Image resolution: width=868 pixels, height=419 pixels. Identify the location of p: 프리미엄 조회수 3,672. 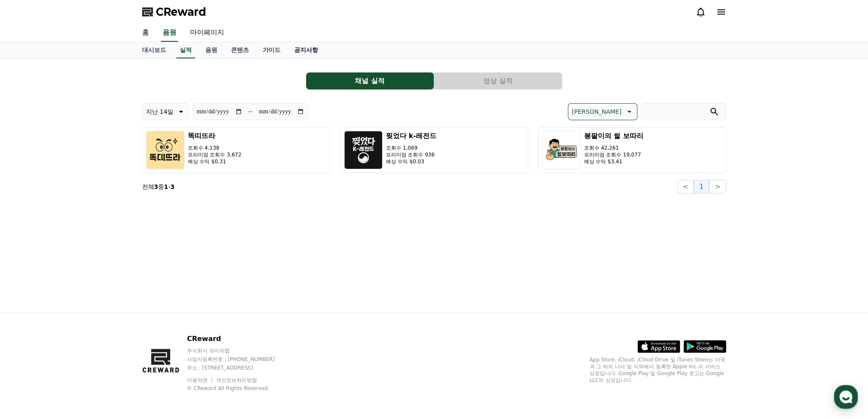
(215, 155).